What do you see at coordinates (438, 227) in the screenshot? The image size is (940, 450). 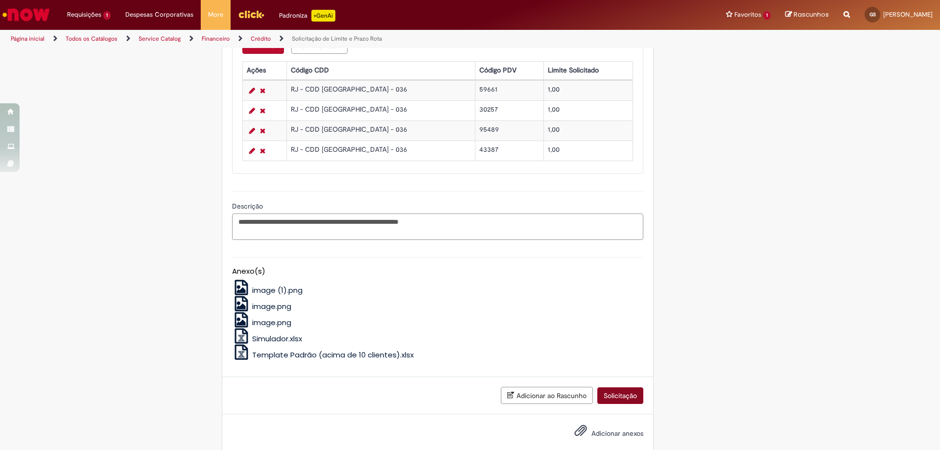 I see `textarea: Descrição` at bounding box center [438, 227].